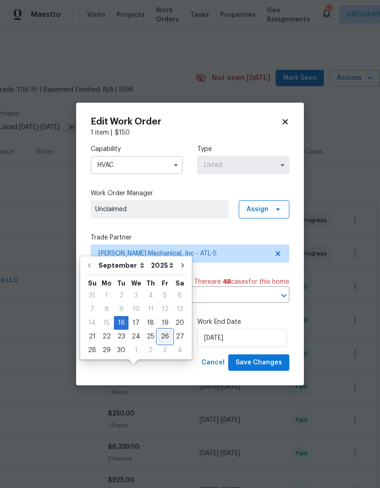 This screenshot has width=380, height=488. What do you see at coordinates (92, 350) in the screenshot?
I see `div: Sun Sep 28 2025` at bounding box center [92, 350].